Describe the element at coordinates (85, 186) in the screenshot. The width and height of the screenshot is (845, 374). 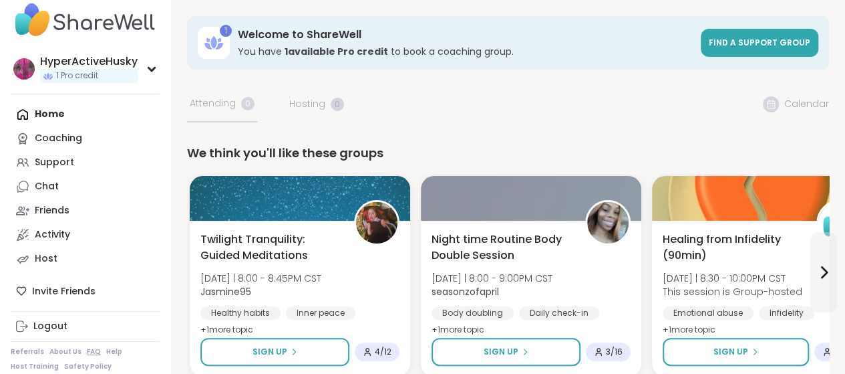
I see `a: Chat` at that location.